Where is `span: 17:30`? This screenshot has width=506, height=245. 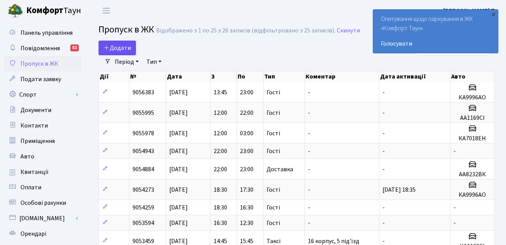 span: 17:30 is located at coordinates (246, 190).